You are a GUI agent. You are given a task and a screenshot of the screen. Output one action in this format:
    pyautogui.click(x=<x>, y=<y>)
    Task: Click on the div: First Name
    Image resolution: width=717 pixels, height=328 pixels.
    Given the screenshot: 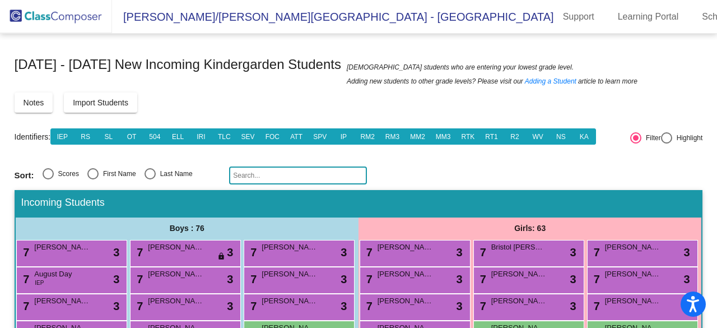 What is the action you would take?
    pyautogui.click(x=117, y=174)
    